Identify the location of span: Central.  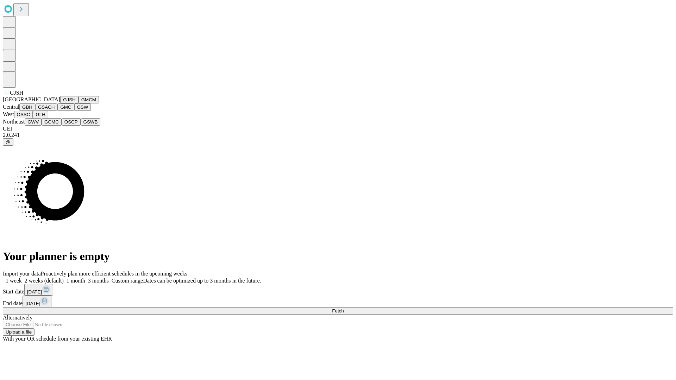
(11, 107).